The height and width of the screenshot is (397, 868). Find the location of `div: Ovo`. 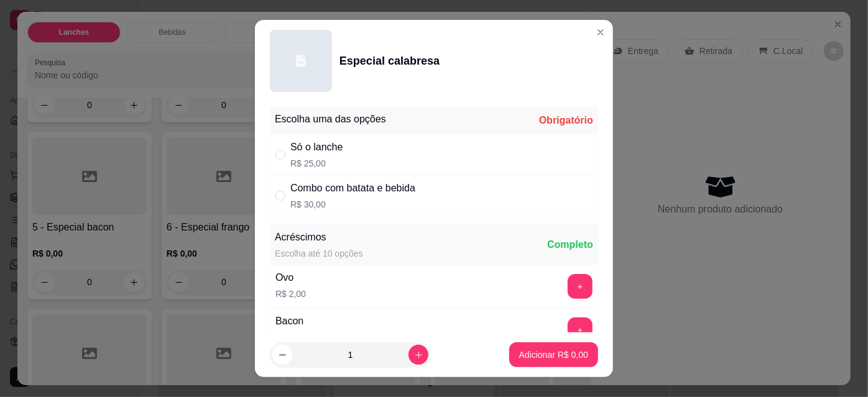

div: Ovo is located at coordinates (290, 278).